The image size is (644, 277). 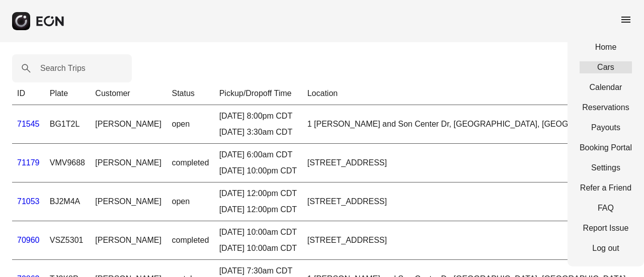 What do you see at coordinates (129, 93) in the screenshot?
I see `th: Customer` at bounding box center [129, 93].